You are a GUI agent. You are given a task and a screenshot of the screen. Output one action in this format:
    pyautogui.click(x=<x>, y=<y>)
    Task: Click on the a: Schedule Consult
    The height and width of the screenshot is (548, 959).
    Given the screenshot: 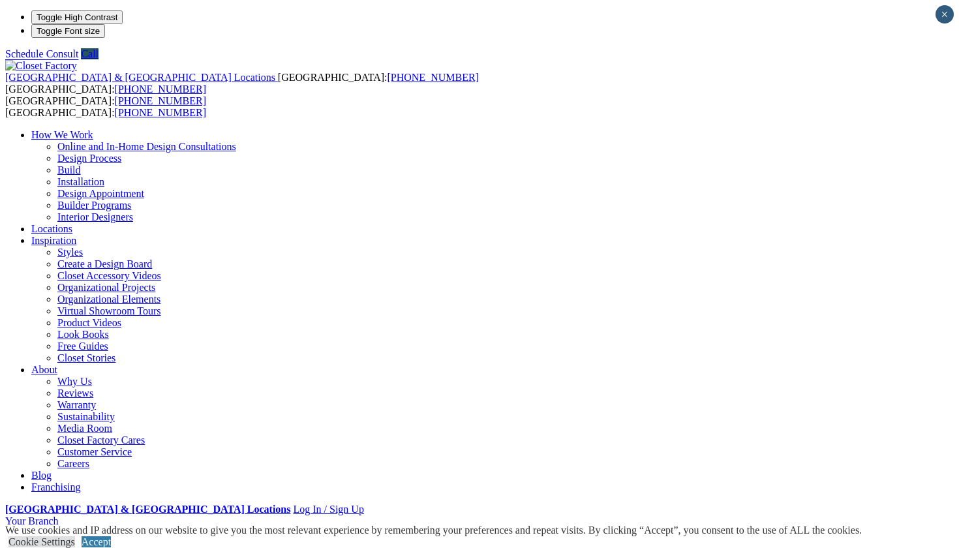 What is the action you would take?
    pyautogui.click(x=42, y=53)
    